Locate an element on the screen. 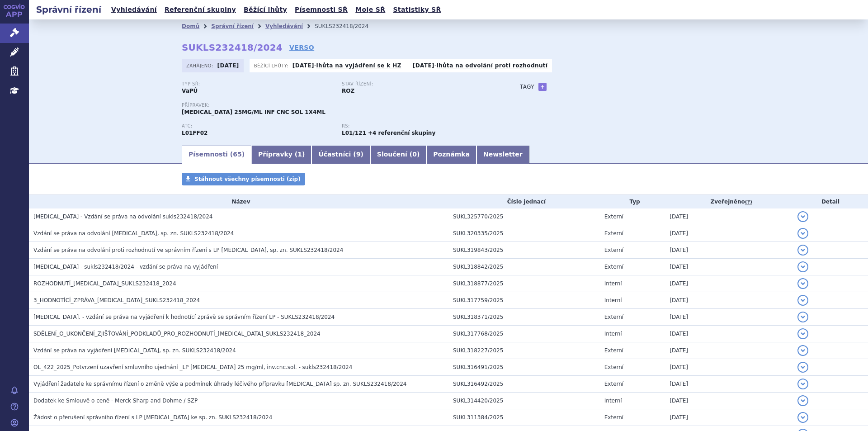 The height and width of the screenshot is (431, 868). th: Číslo jednací is located at coordinates (524, 202).